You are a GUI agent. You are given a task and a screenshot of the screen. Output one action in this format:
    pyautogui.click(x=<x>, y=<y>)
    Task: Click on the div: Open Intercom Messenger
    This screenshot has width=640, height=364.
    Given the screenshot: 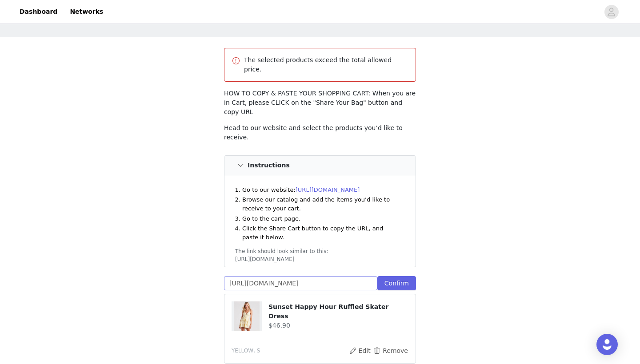 What is the action you would take?
    pyautogui.click(x=607, y=344)
    